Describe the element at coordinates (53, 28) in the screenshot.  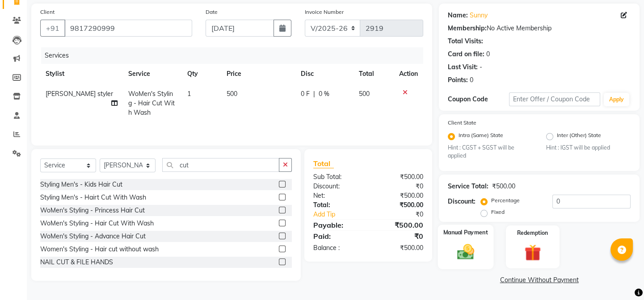
I see `button: +91` at that location.